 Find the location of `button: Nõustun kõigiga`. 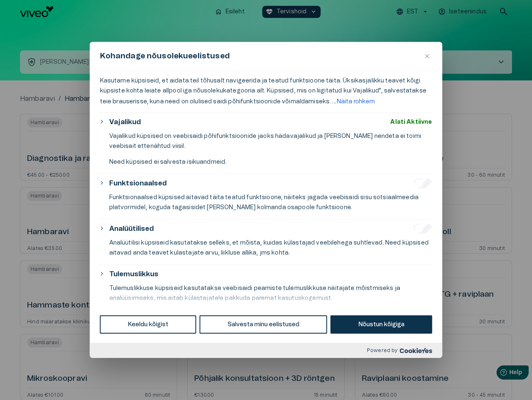

button: Nõustun kõigiga is located at coordinates (381, 325).